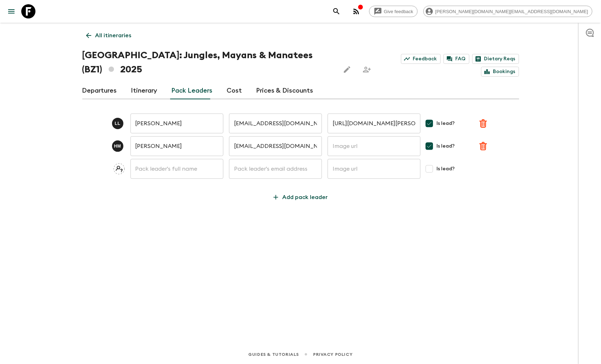 The width and height of the screenshot is (601, 364). What do you see at coordinates (109, 36) in the screenshot?
I see `a: All itineraries` at bounding box center [109, 36].